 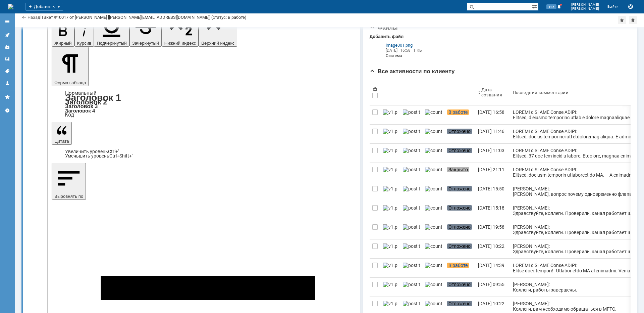 I want to click on img: logo, so click(x=11, y=7).